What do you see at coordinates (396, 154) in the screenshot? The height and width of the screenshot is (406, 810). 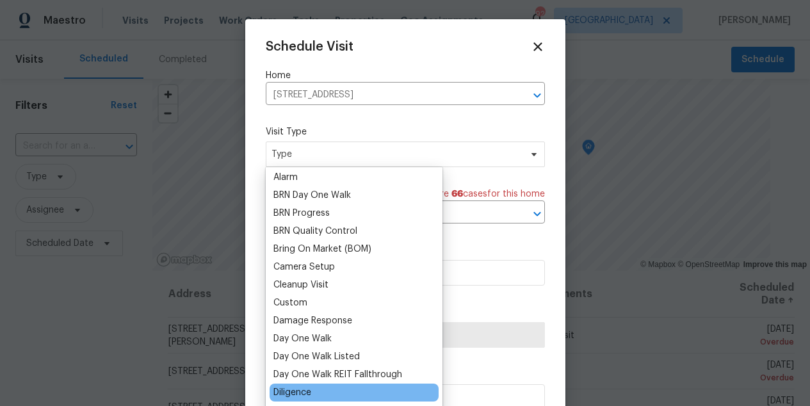 I see `span: Type` at bounding box center [396, 154].